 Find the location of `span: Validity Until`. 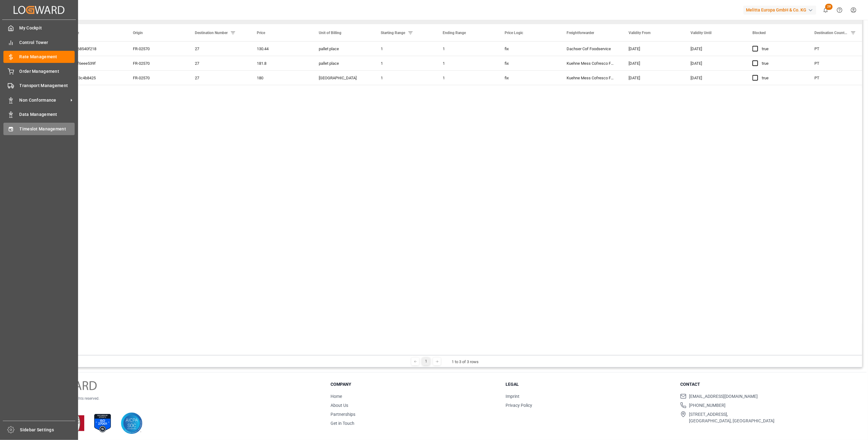

span: Validity Until is located at coordinates (701, 33).